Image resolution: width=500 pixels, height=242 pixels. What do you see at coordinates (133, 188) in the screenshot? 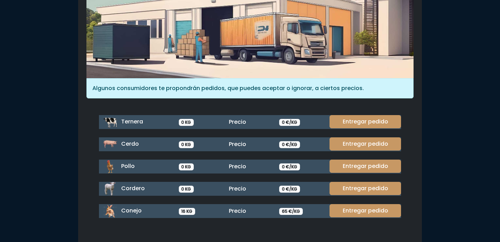
I see `span: Cordero` at bounding box center [133, 188].